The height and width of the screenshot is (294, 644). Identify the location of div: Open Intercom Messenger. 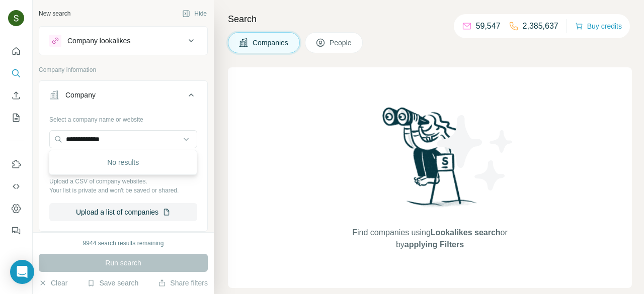
(22, 272).